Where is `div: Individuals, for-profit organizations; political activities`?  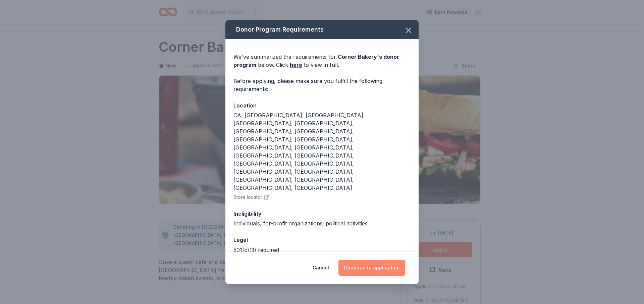 div: Individuals, for-profit organizations; political activities is located at coordinates (322, 223).